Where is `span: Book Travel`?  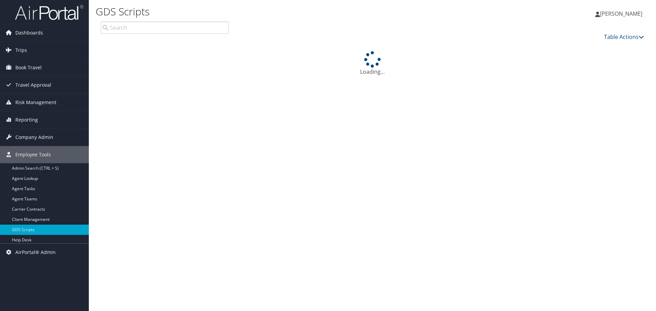 span: Book Travel is located at coordinates (28, 68).